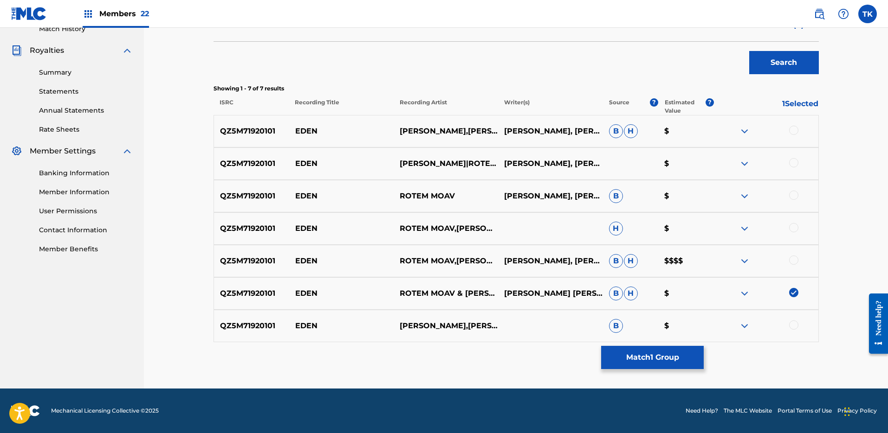 The image size is (888, 433). I want to click on img: Member Settings, so click(17, 151).